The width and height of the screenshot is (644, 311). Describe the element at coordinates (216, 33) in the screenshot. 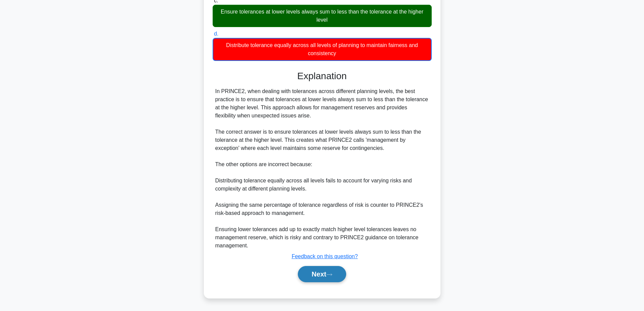

I see `span: d.` at that location.